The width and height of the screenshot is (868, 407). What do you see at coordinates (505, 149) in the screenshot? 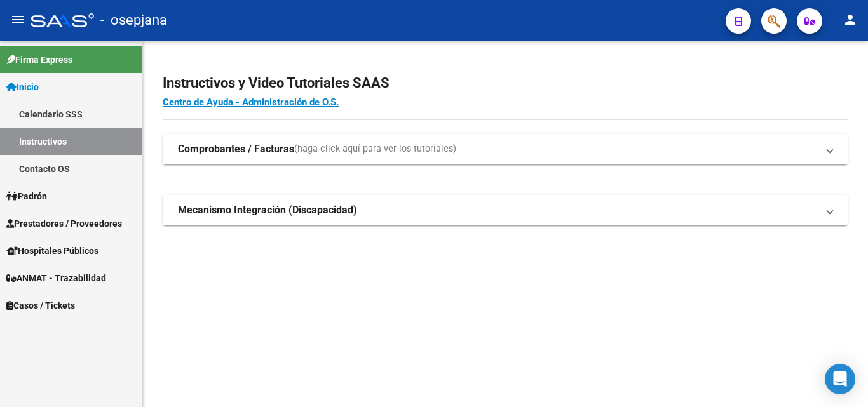
I see `mat-expansion-panel-header: Comprobantes / Facturas(haga click aquí para ver los tutoriales)` at bounding box center [505, 149].